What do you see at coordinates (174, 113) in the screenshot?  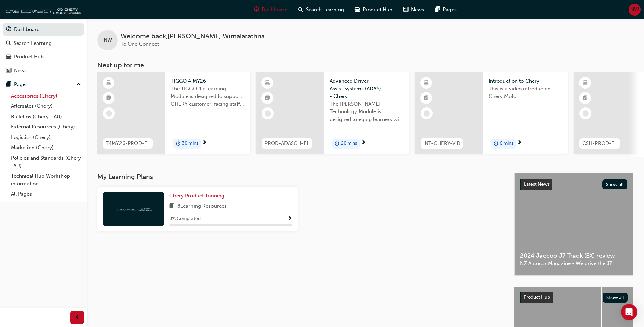 I see `a: T4MY26-PROD-ELTIGGO 4 MY26The TIGGO 4 eLearning Module is designed to support CHERY customer-faci...` at bounding box center [174, 113].